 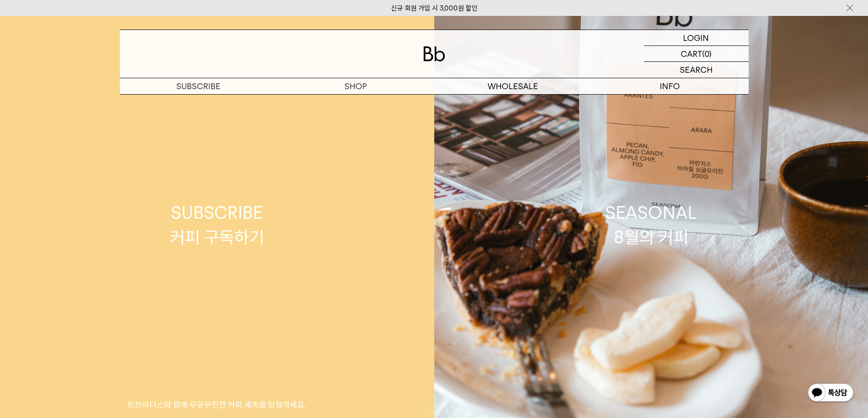 What do you see at coordinates (355, 86) in the screenshot?
I see `a: SHOP` at bounding box center [355, 86].